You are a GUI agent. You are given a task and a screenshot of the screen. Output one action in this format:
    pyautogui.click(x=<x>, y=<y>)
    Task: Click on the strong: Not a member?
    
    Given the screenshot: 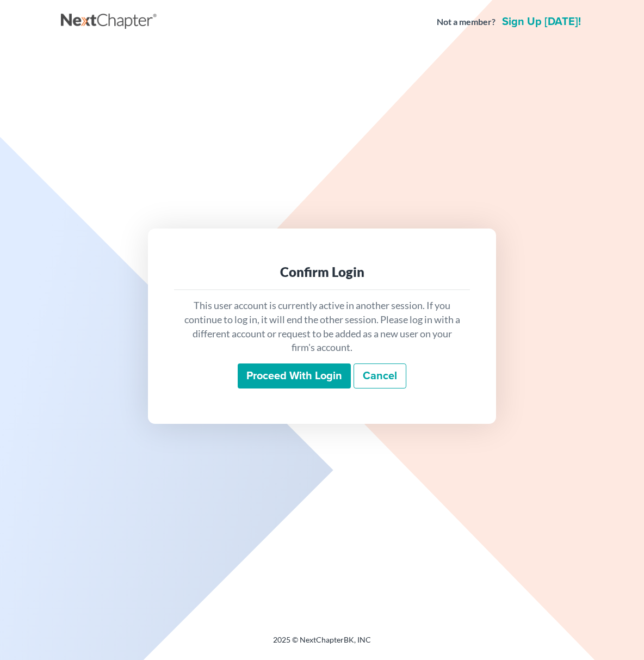 What is the action you would take?
    pyautogui.click(x=466, y=22)
    